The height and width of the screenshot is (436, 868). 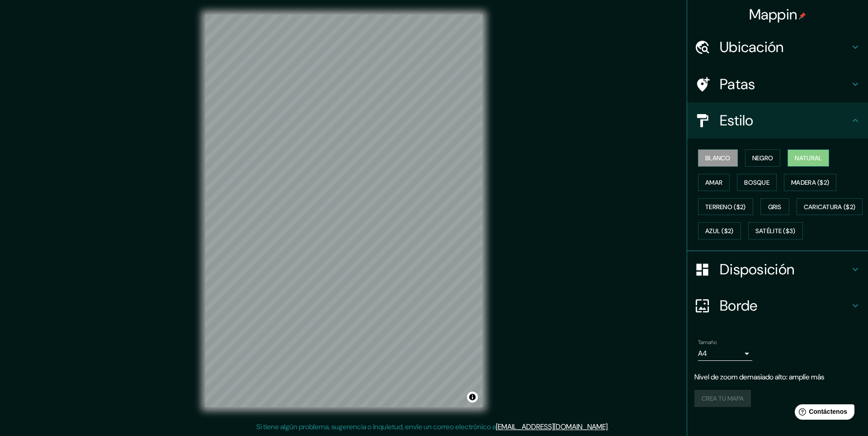 I want to click on button: Madera ($2), so click(x=810, y=183).